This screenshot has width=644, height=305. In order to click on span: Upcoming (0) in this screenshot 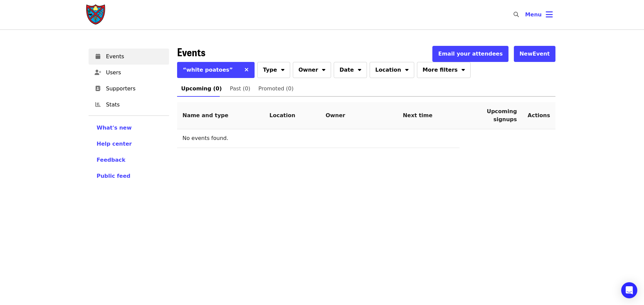, I will do `click(201, 89)`.